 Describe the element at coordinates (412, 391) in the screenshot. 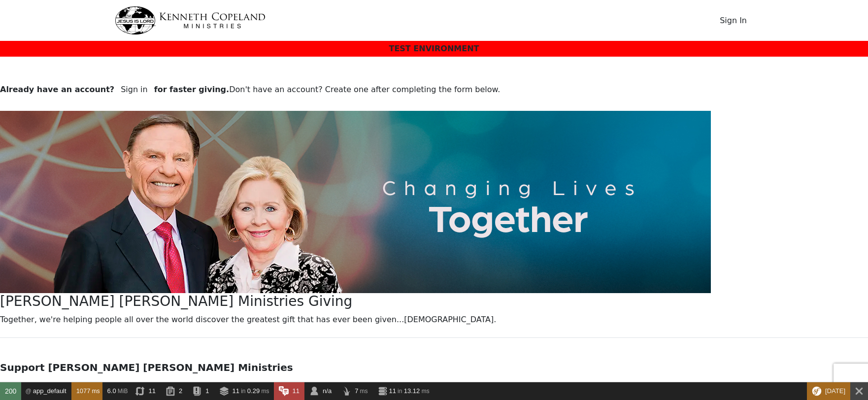

I see `span: 13.12` at that location.